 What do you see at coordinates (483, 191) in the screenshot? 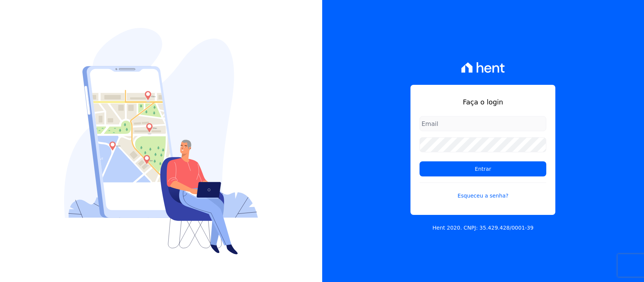
I see `a: Esqueceu a senha?` at bounding box center [483, 191].